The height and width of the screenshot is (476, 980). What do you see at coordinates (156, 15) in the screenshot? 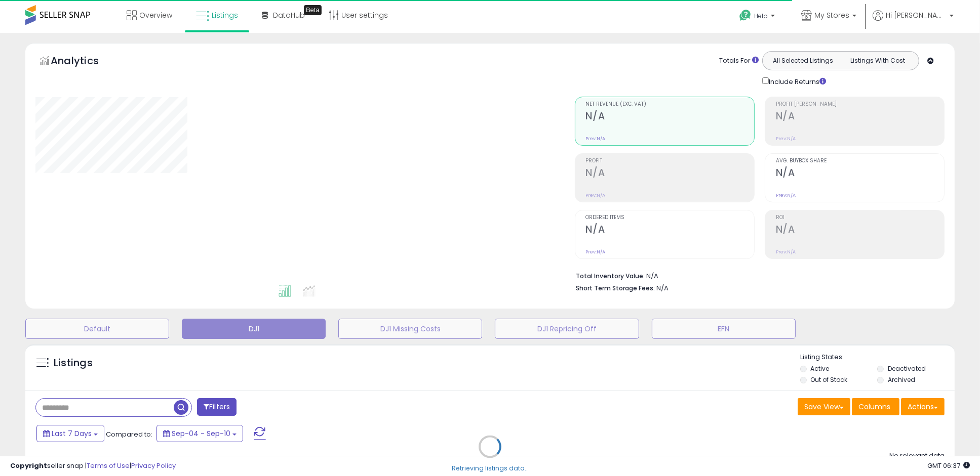
I see `span: Overview` at bounding box center [156, 15].